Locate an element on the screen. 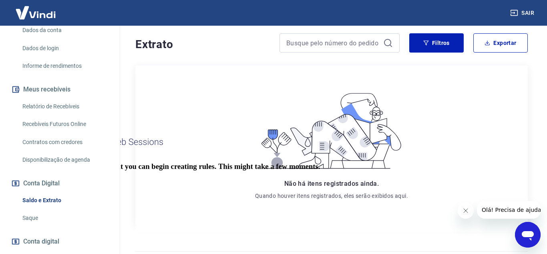 The width and height of the screenshot is (547, 254). a: Dados da conta is located at coordinates (64, 30).